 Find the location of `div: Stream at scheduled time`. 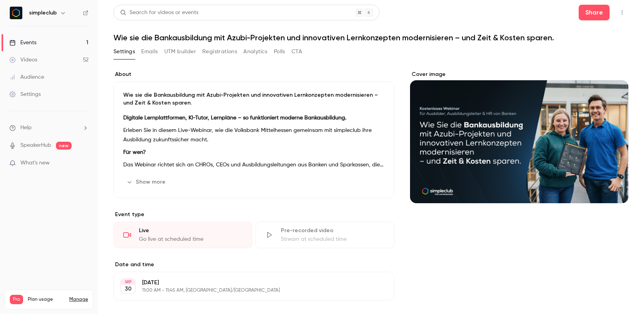

div: Stream at scheduled time is located at coordinates (333, 239).